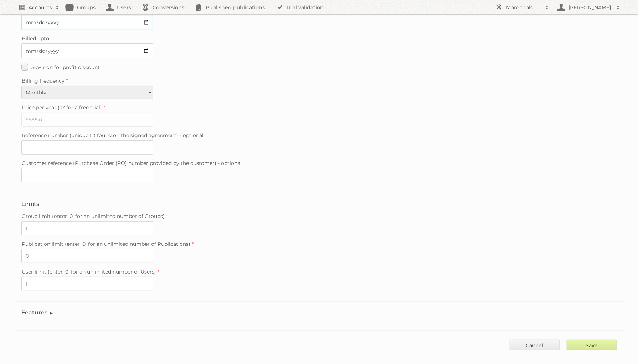 Image resolution: width=638 pixels, height=364 pixels. I want to click on span: Publication limit (enter '0' for an unlimited number of Publications), so click(106, 244).